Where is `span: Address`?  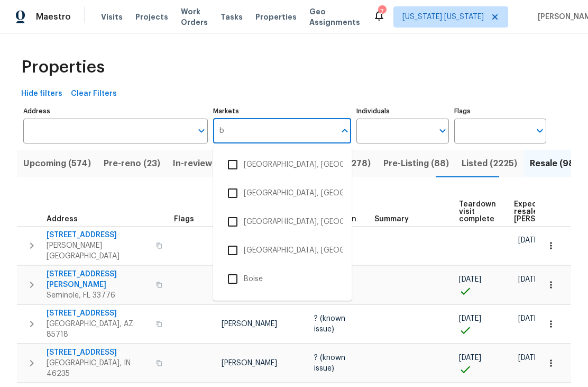 span: Address is located at coordinates (61, 219).